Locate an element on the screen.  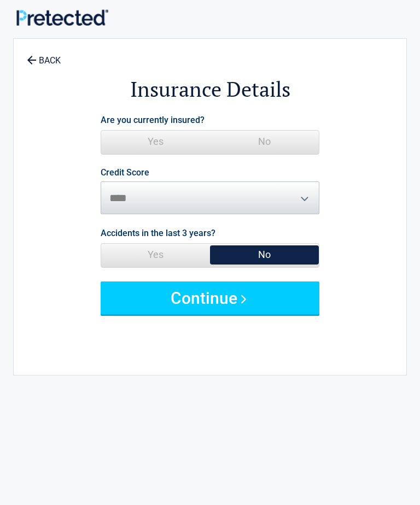
button: Continue is located at coordinates (210, 298).